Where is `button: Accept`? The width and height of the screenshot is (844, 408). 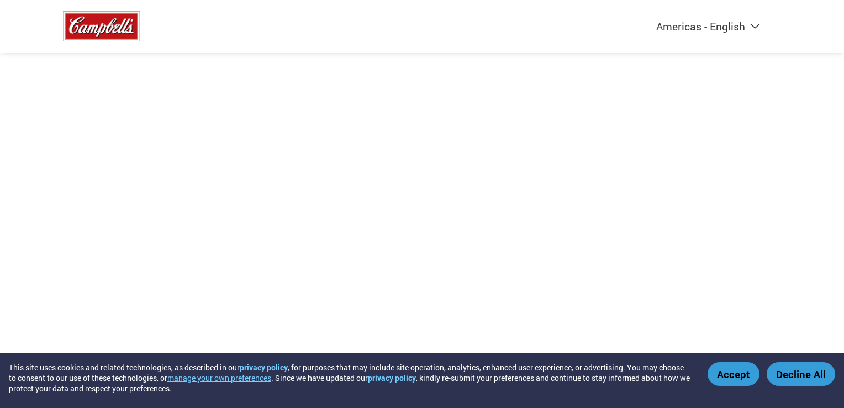
button: Accept is located at coordinates (734, 374).